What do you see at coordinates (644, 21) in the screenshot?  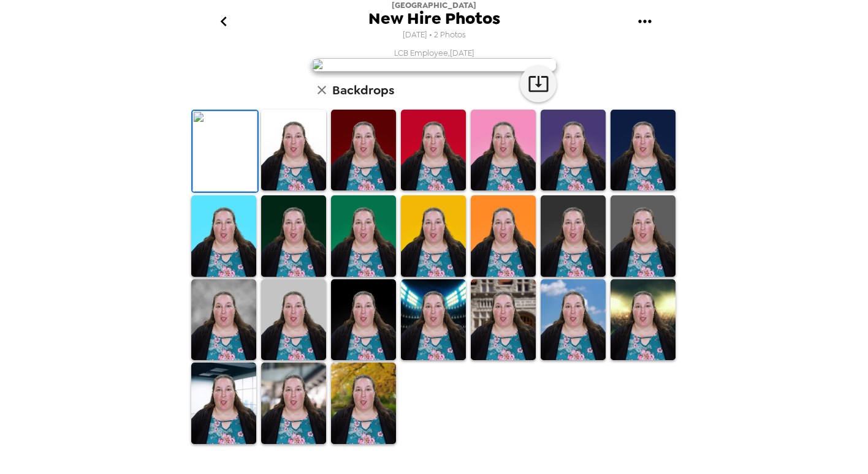 I see `button: gallery menu` at bounding box center [644, 21].